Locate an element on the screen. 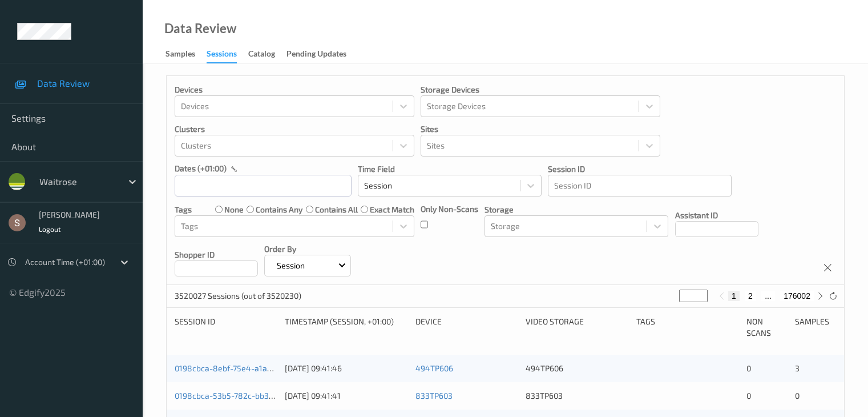  p: Only Non-Scans is located at coordinates (449, 209).